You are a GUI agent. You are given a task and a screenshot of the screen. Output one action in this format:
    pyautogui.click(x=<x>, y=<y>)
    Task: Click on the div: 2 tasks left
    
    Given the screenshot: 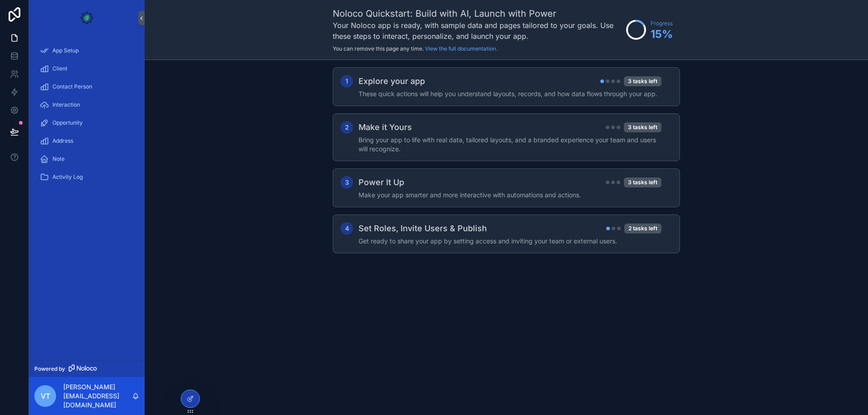 What is the action you would take?
    pyautogui.click(x=643, y=229)
    